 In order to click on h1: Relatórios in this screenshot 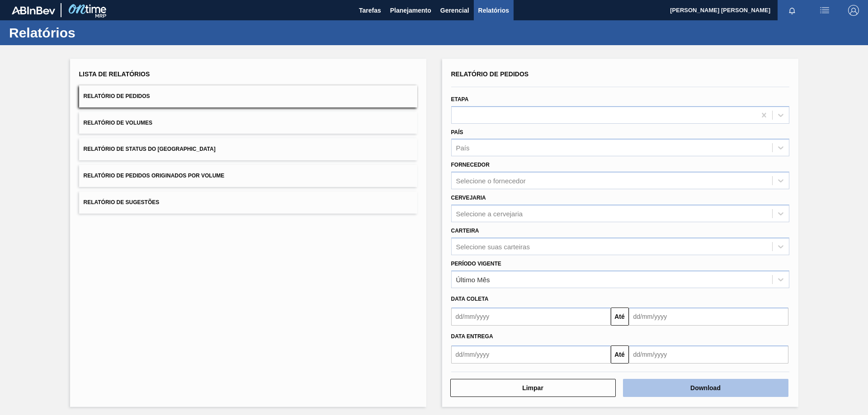, I will do `click(89, 32)`.